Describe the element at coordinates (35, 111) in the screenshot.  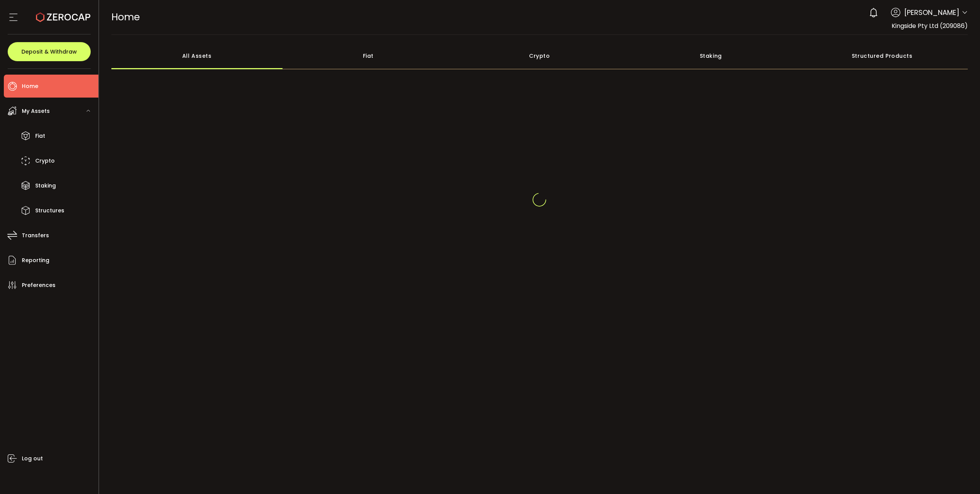
I see `span: My Assets` at that location.